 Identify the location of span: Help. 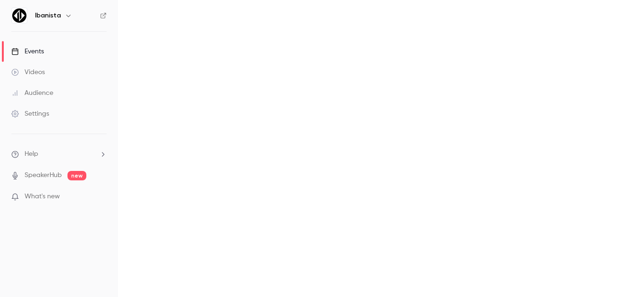
(31, 154).